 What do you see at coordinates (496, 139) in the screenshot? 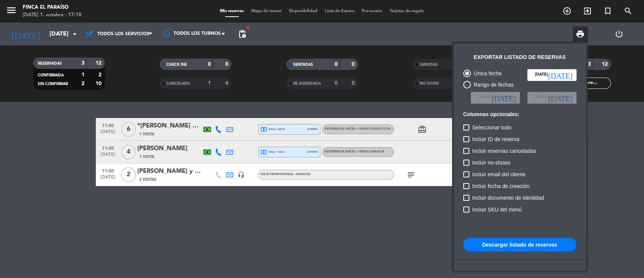
I see `span: Incluir ID de reserva` at bounding box center [496, 139].